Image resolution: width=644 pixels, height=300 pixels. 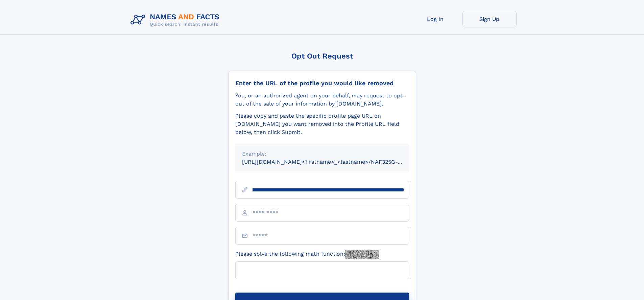 What do you see at coordinates (322, 154) in the screenshot?
I see `div: Example:` at bounding box center [322, 154].